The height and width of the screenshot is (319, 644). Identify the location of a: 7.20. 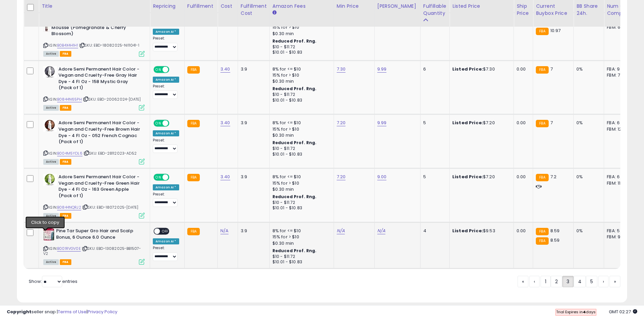
(341, 177).